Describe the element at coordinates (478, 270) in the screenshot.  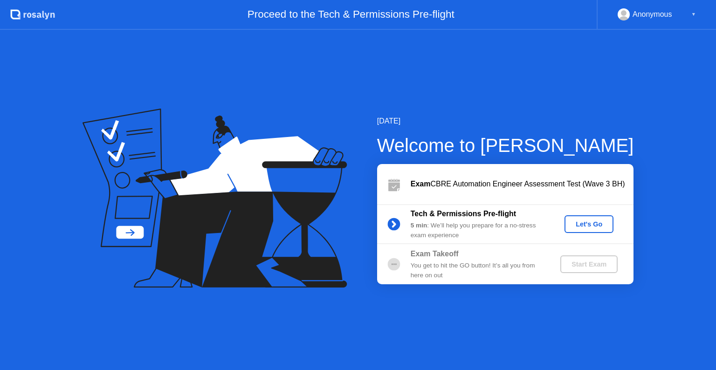
I see `div: You get to hit the GO button! It’s all you from here on out` at that location.